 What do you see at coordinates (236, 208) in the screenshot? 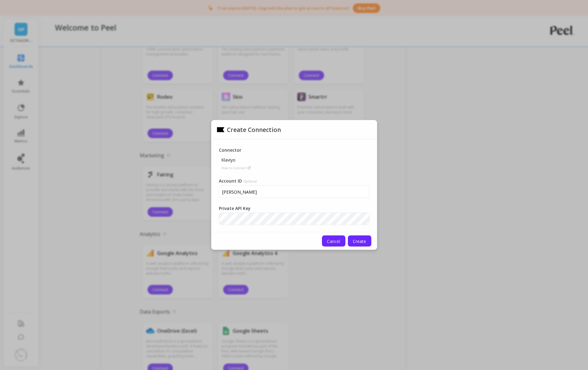
I see `label: Private API Key` at bounding box center [236, 208].